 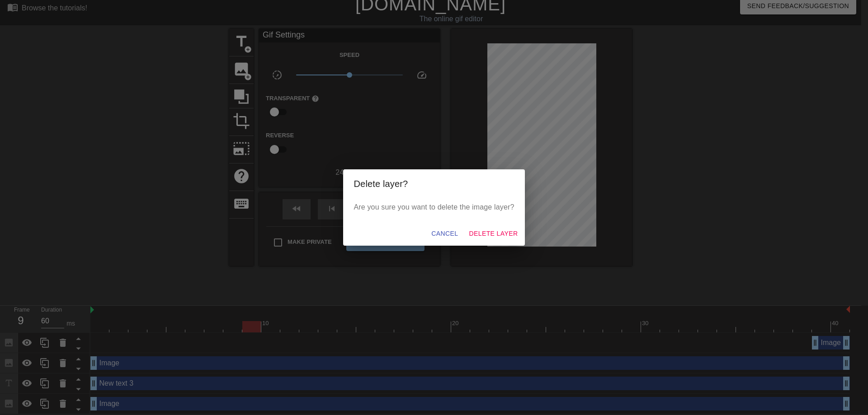 I want to click on h2: Delete layer?, so click(x=434, y=184).